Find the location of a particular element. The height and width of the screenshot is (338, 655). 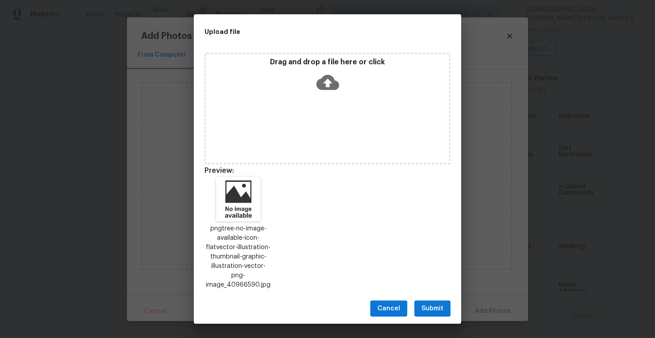

button: Cancel is located at coordinates (389, 308).